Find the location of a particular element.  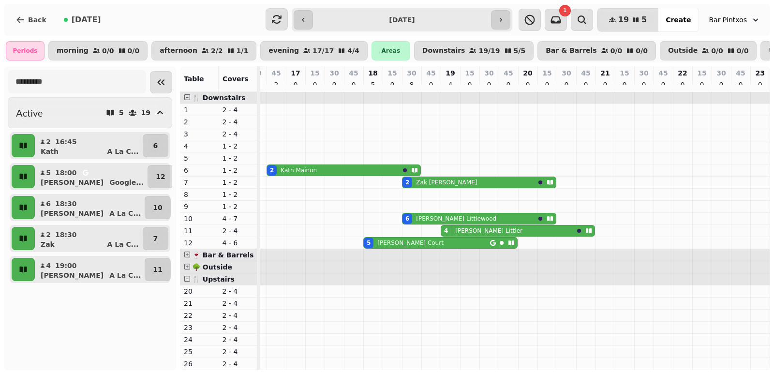

button: 7 is located at coordinates (155, 238).